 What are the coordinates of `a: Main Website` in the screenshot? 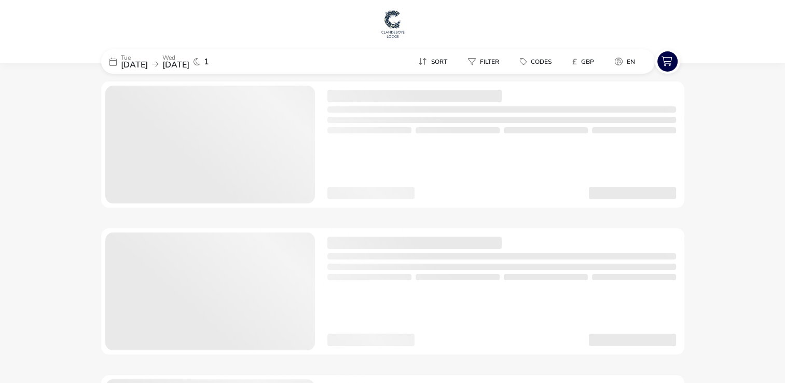 It's located at (393, 24).